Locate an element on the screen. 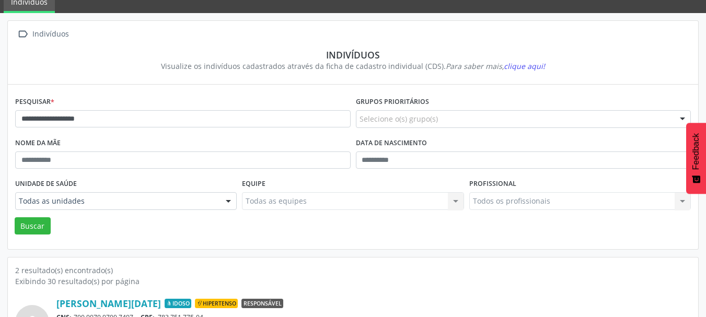  span: clique aqui! is located at coordinates (524, 66).